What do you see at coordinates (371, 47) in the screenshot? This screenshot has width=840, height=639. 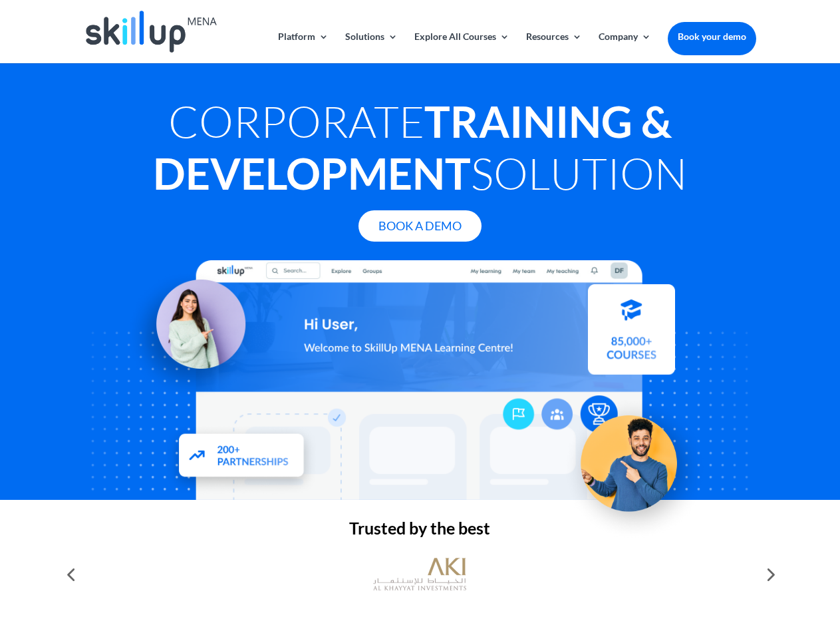 I see `a: Solutions` at bounding box center [371, 47].